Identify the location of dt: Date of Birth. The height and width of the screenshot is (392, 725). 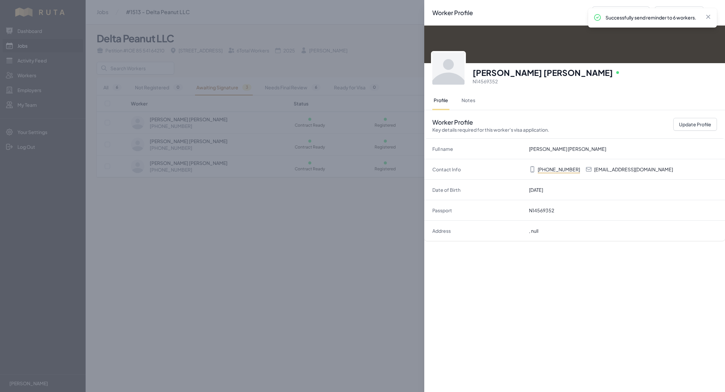
(478, 190).